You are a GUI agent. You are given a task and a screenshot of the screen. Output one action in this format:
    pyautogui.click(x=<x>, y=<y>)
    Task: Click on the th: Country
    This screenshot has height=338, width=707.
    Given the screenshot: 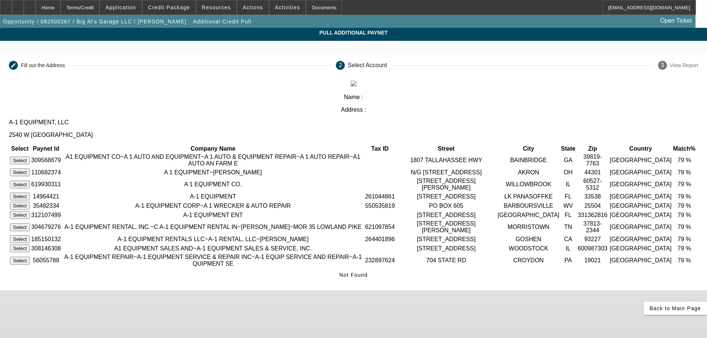 What is the action you would take?
    pyautogui.click(x=641, y=149)
    